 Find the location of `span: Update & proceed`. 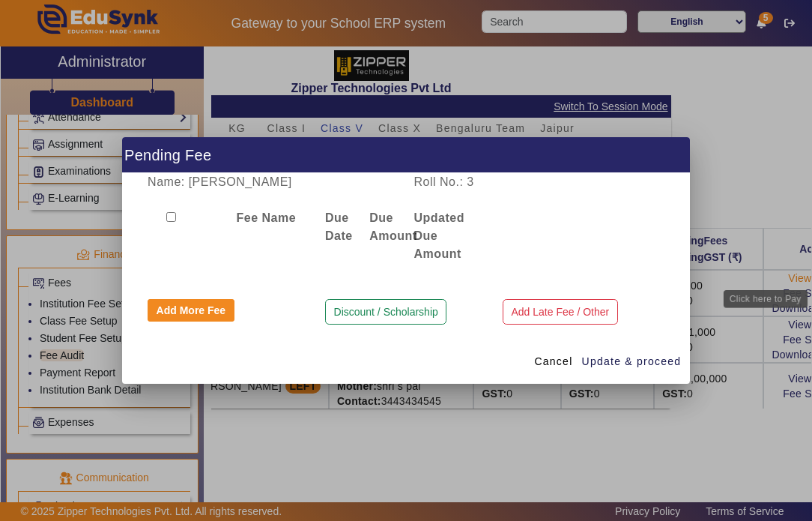

span: Update & proceed is located at coordinates (631, 361).